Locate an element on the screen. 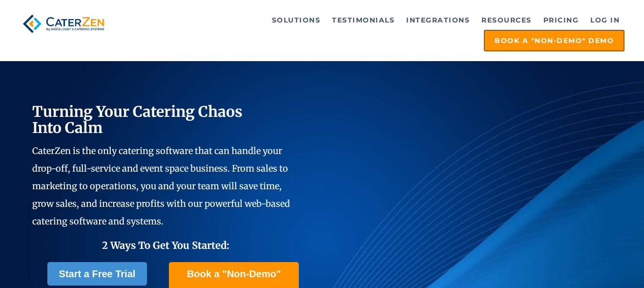 The height and width of the screenshot is (288, 644). a: Solutions is located at coordinates (297, 20).